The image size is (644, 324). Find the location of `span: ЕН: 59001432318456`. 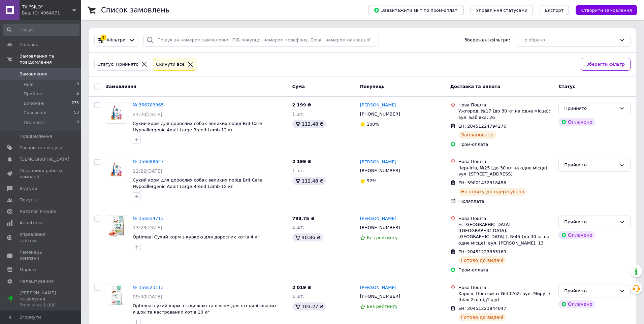

span: ЕН: 59001432318456 is located at coordinates (482, 182).